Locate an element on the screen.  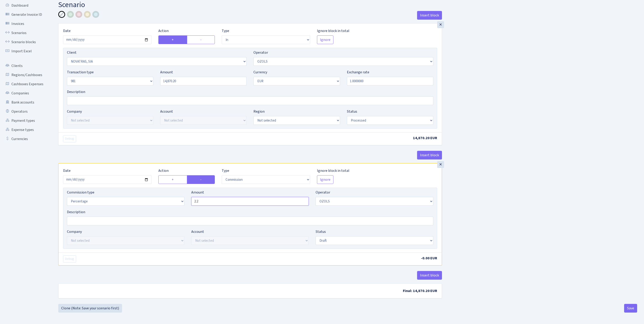
span: -0.00 EUR is located at coordinates (429, 258).